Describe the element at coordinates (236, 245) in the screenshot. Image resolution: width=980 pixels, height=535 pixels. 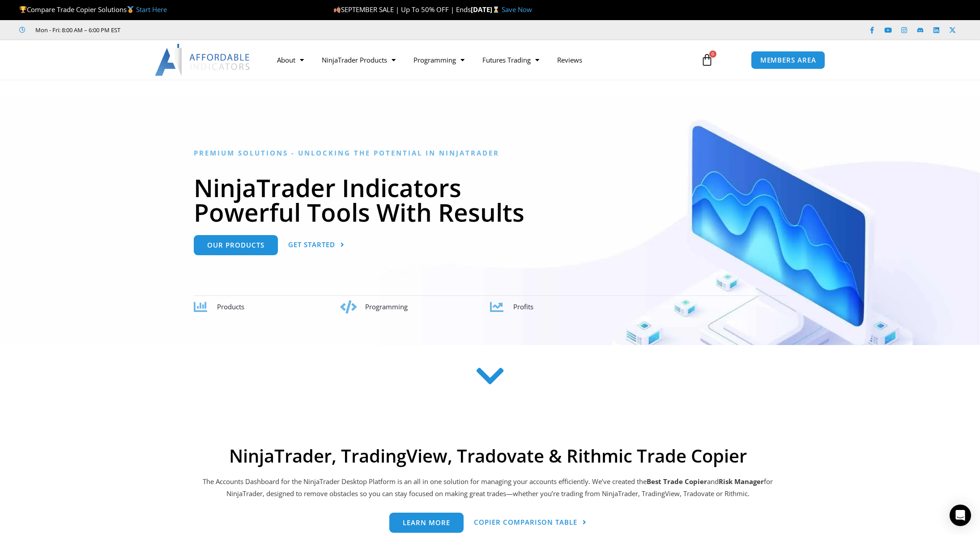
I see `span: Our Products` at that location.